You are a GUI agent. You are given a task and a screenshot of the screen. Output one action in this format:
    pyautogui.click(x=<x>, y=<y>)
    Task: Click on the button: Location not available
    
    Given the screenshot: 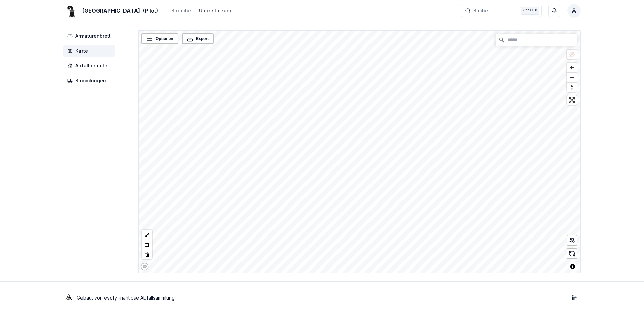 What is the action you would take?
    pyautogui.click(x=571, y=54)
    